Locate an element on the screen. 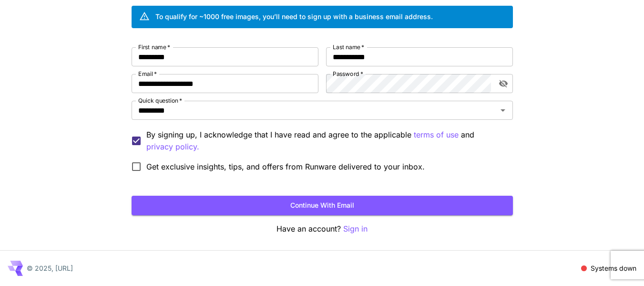  p: By signing up, I acknowledge that I have read and agree to the applicable and is located at coordinates (326, 141).